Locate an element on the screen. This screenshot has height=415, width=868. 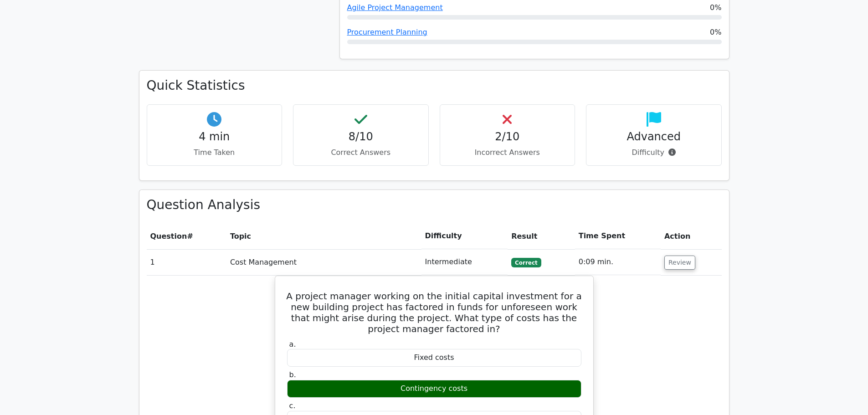
td: 1 is located at coordinates (186, 262).